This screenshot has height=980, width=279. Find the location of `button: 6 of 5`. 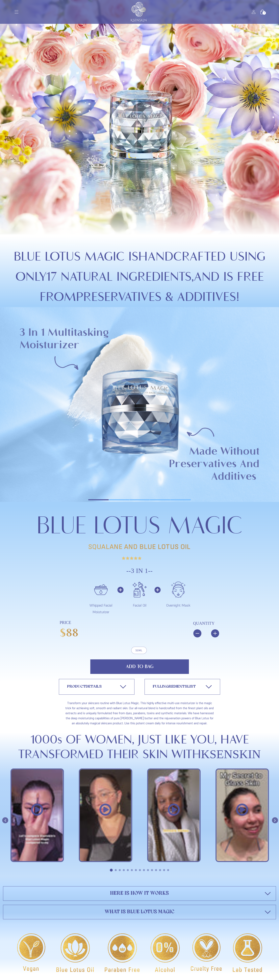

button: 6 of 5 is located at coordinates (132, 870).